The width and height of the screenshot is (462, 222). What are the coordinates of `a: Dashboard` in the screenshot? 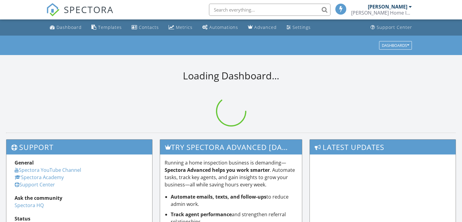 It's located at (66, 27).